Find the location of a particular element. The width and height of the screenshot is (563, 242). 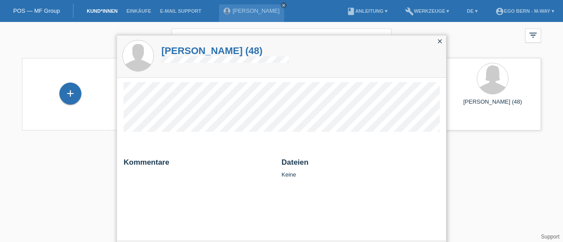

i: filter_list is located at coordinates (533, 35).